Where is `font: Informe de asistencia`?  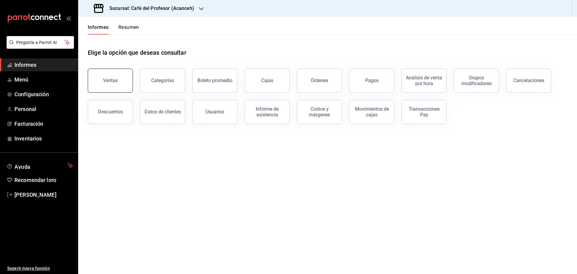
font: Informe de asistencia is located at coordinates (267, 112).